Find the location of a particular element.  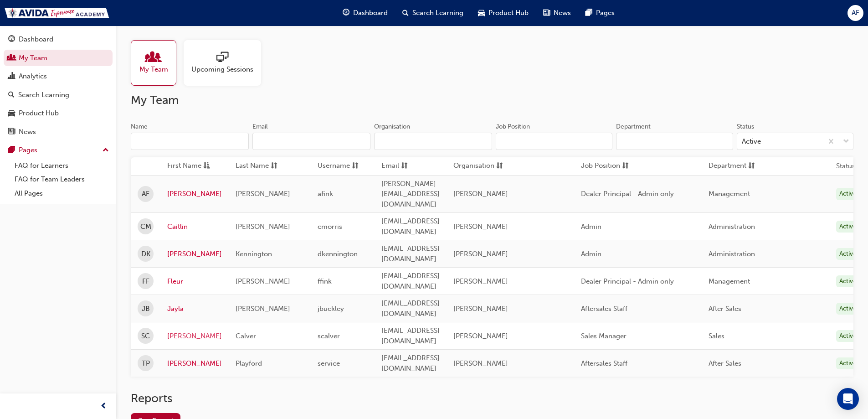

input: Department is located at coordinates (674, 141).